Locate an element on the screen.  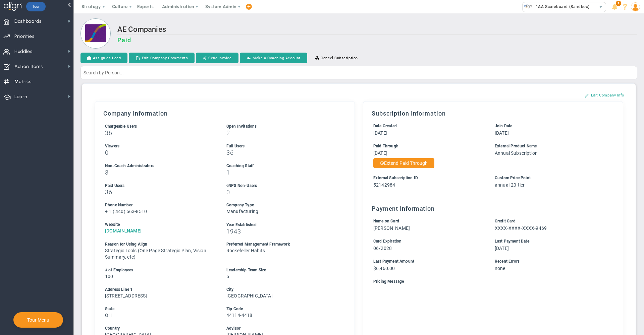
span: Rockefeller Habits is located at coordinates (245, 251).